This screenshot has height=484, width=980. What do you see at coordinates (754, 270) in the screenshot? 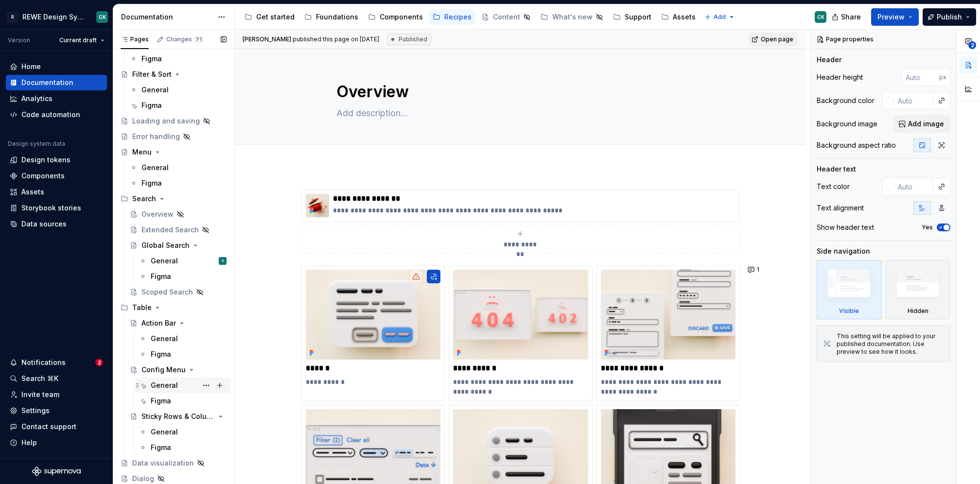
I see `button: 1` at bounding box center [754, 270].